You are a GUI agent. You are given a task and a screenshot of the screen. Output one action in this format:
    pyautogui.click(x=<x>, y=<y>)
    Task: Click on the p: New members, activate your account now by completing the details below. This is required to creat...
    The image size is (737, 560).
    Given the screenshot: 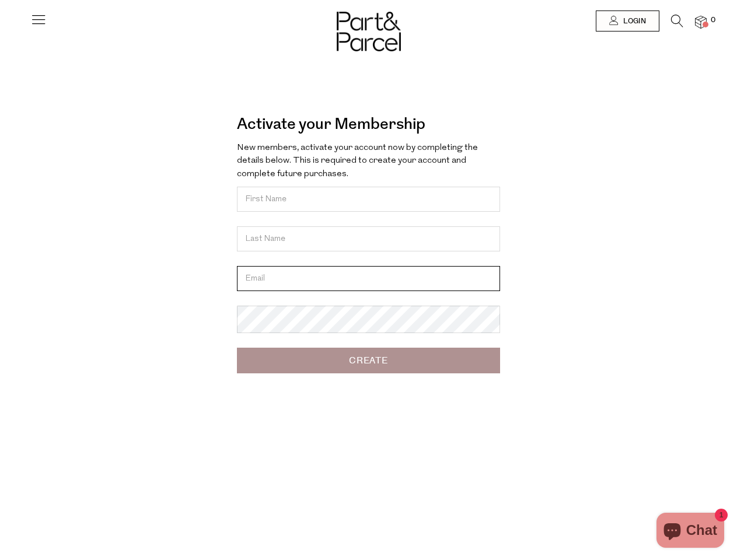 What is the action you would take?
    pyautogui.click(x=368, y=161)
    